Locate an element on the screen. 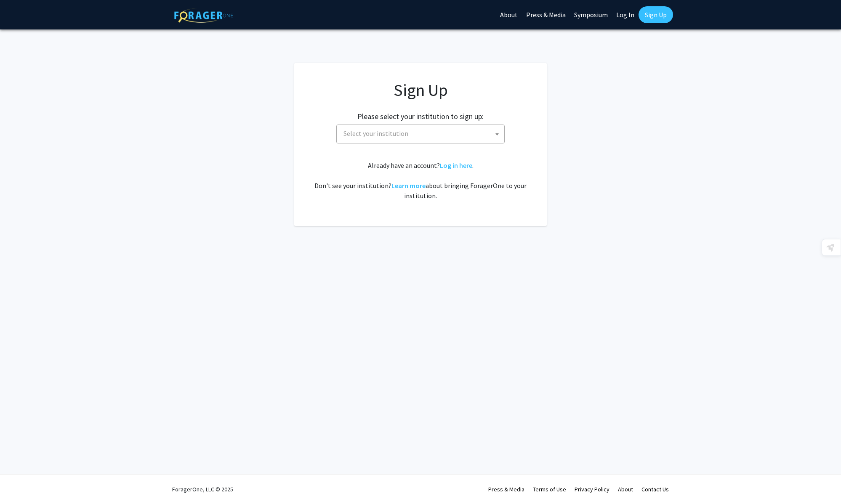 The image size is (841, 504). div: Already have an account? . Don't see your institution? about bringing ForagerOne to your institut... is located at coordinates (420, 181).